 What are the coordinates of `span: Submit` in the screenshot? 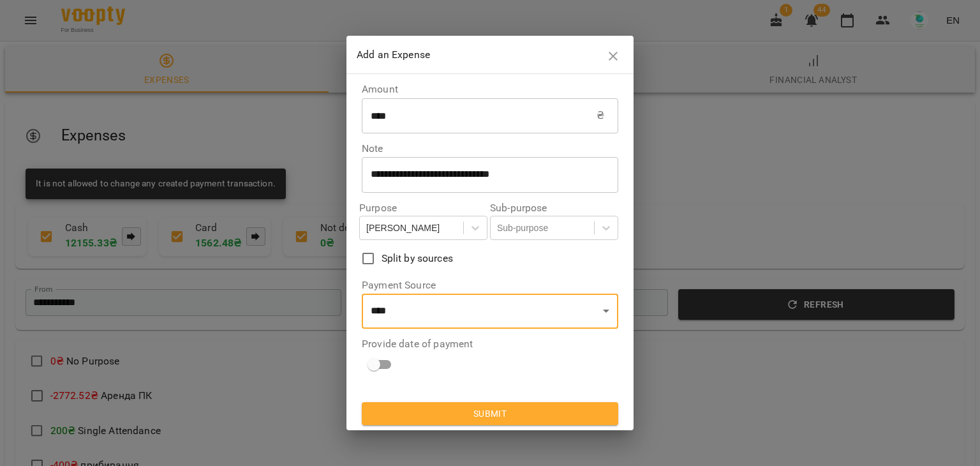 It's located at (490, 414).